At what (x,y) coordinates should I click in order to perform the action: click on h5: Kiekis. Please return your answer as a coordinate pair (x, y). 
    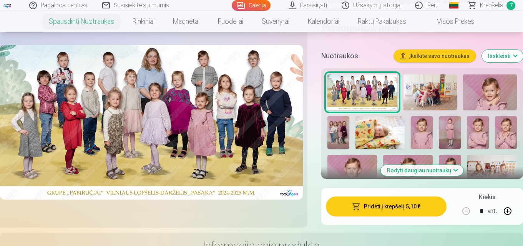
    Looking at the image, I should click on (487, 197).